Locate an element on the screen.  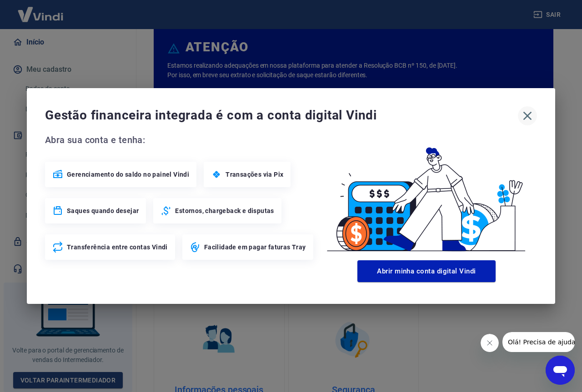
span: Gestão financeira integrada é com a conta digital Vindi is located at coordinates (281, 115).